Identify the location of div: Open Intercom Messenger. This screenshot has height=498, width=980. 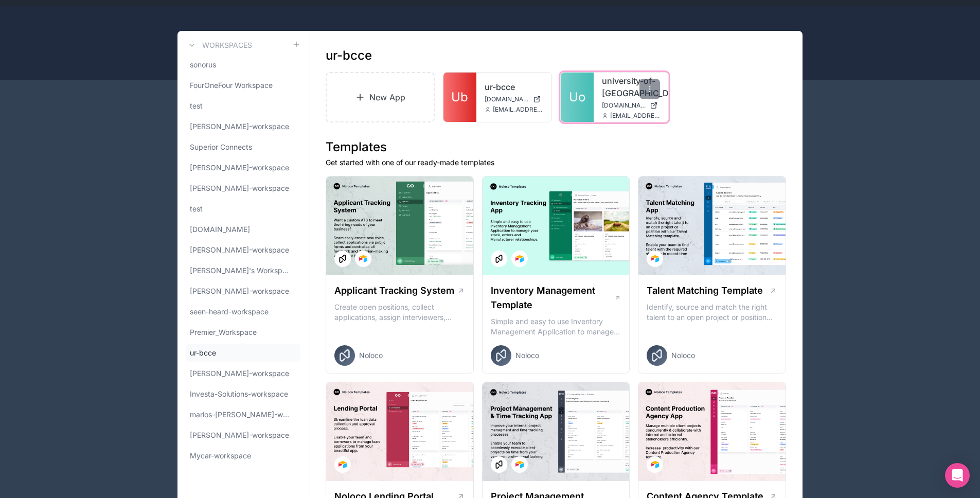
(957, 475).